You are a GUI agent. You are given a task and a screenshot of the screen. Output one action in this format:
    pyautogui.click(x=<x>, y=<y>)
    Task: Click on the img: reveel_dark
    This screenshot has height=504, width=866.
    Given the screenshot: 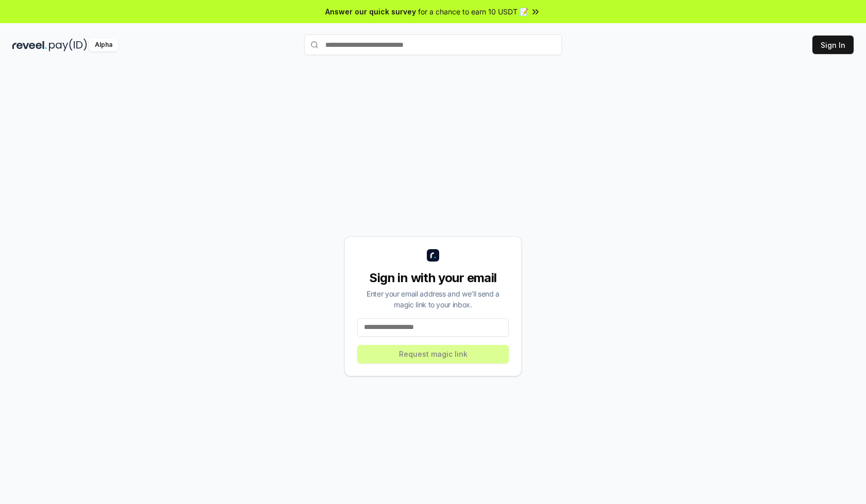 What is the action you would take?
    pyautogui.click(x=29, y=45)
    